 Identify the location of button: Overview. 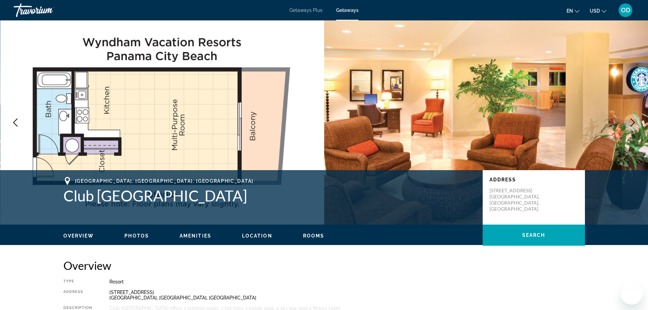
(79, 236).